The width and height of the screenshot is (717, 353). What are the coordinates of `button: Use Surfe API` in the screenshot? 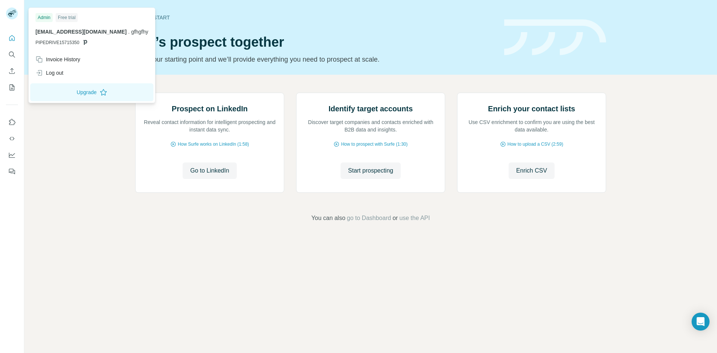 It's located at (12, 139).